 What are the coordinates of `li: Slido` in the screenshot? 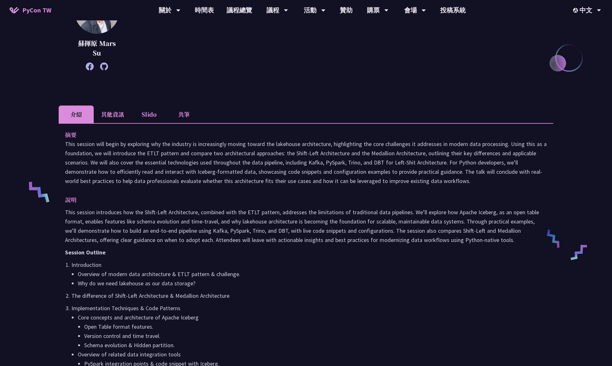 It's located at (149, 114).